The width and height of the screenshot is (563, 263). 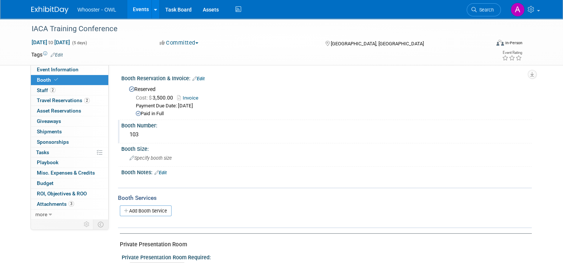 I want to click on span: Giveaways, so click(x=49, y=121).